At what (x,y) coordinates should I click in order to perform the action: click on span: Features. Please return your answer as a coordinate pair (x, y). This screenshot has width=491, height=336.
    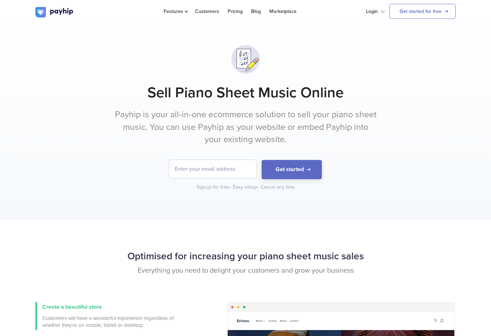
    Looking at the image, I should click on (175, 11).